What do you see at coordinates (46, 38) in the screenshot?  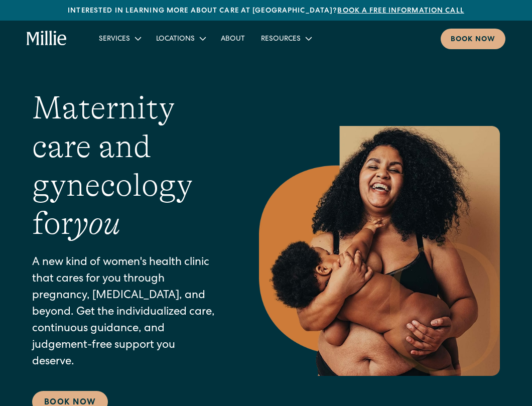 I see `a: home` at bounding box center [46, 38].